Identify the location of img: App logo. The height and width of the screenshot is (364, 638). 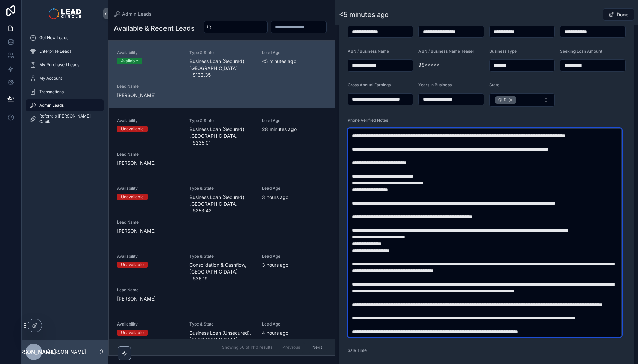
(65, 13).